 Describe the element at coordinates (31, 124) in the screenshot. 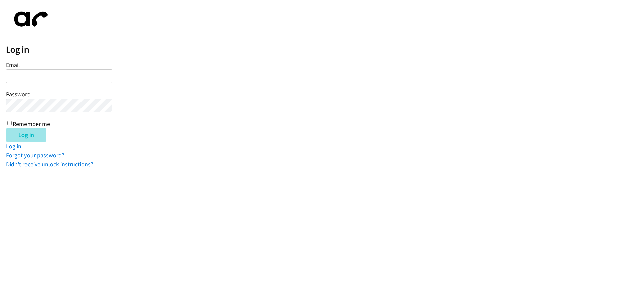

I see `label: Remember me` at that location.